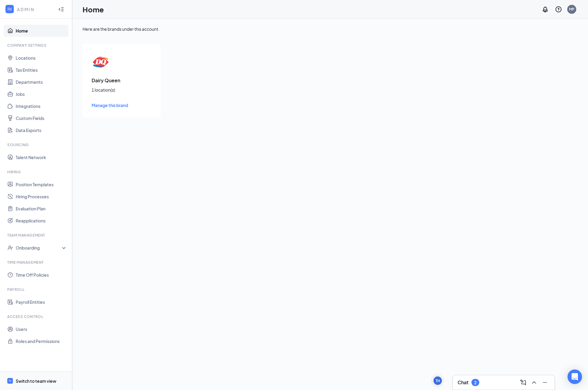 The height and width of the screenshot is (390, 588). Describe the element at coordinates (36, 380) in the screenshot. I see `div: Switch to team view` at that location.